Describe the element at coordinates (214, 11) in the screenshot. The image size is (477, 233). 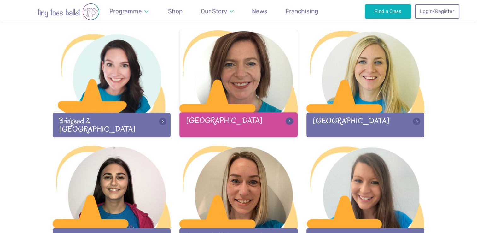
I see `span: Our Story` at that location.